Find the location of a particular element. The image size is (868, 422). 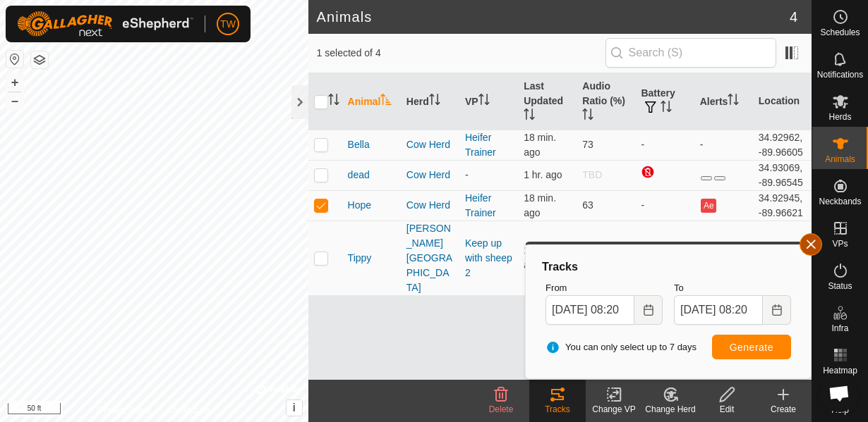

a: Privacy Policy is located at coordinates (124, 410).